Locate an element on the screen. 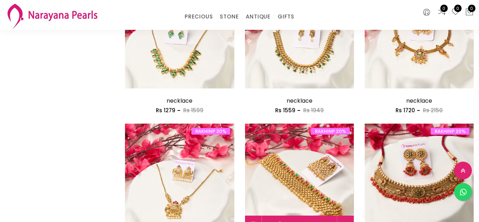 Image resolution: width=479 pixels, height=222 pixels. span: Rs 1720 is located at coordinates (405, 110).